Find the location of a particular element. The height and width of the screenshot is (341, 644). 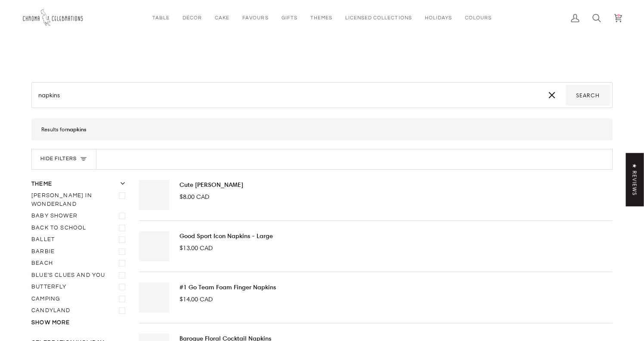

label: Candyland is located at coordinates (80, 311).